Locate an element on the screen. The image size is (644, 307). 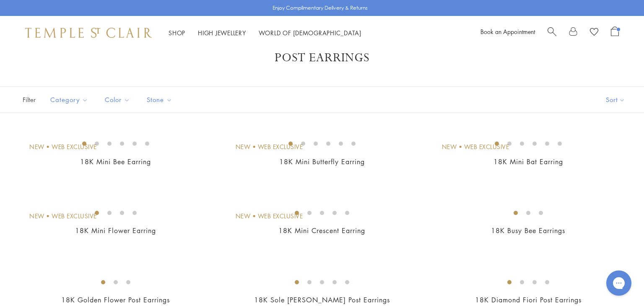
img: Temple St. Clair is located at coordinates (88, 33).